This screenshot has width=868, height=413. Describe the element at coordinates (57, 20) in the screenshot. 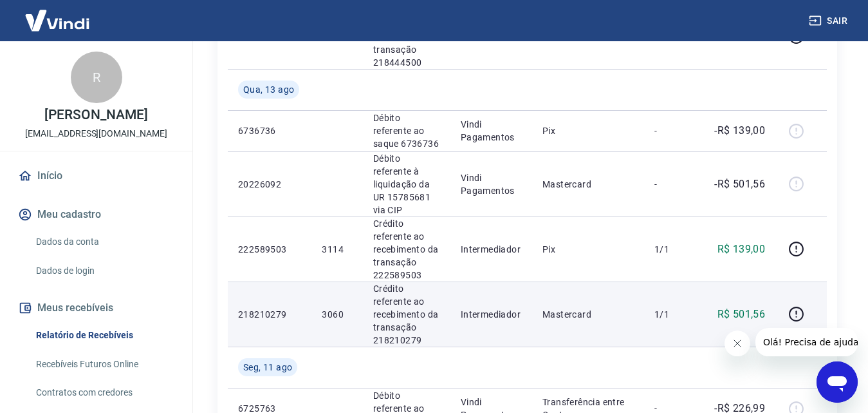

I see `img: Vindi` at that location.